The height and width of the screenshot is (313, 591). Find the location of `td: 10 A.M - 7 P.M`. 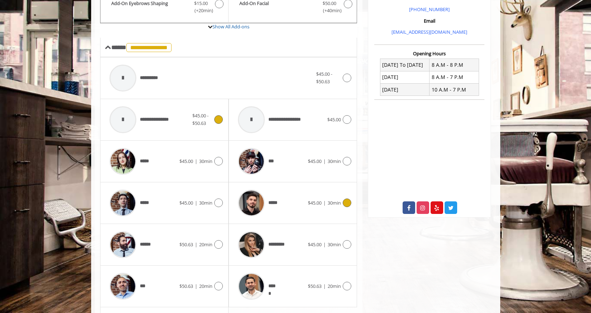

td: 10 A.M - 7 P.M is located at coordinates (454, 90).